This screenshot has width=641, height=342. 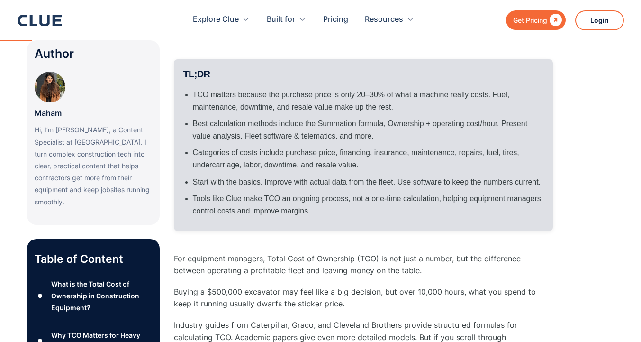 I want to click on p: Buying a $500,000 excavator may feel like a big decision, but over 10,000 hours, what you spend t..., so click(x=363, y=298).